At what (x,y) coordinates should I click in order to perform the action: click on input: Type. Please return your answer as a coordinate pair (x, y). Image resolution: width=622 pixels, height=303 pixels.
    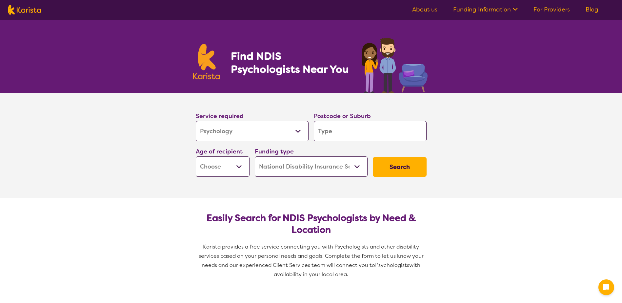
    Looking at the image, I should click on (370, 131).